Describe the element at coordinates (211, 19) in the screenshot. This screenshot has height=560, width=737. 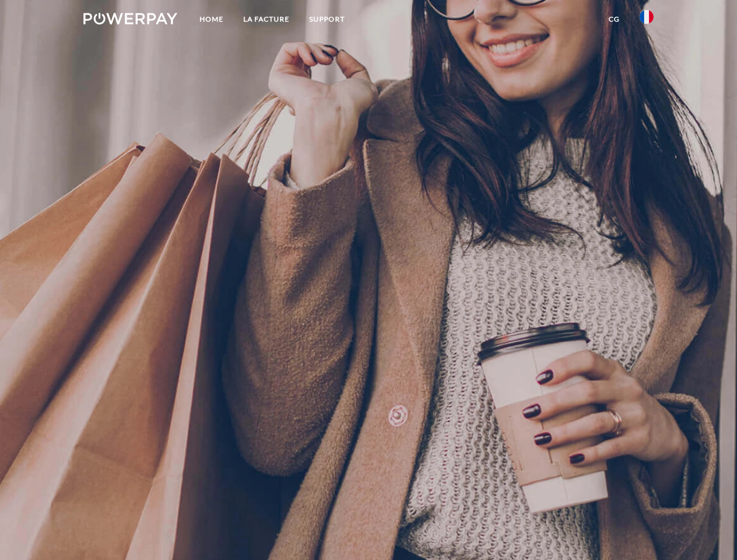
I see `a: Home` at that location.